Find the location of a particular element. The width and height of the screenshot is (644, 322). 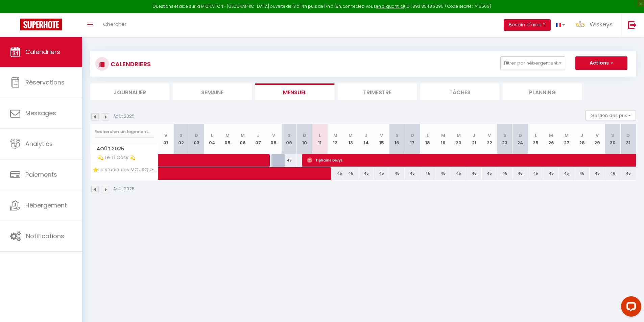

li: Planning is located at coordinates (542, 91).